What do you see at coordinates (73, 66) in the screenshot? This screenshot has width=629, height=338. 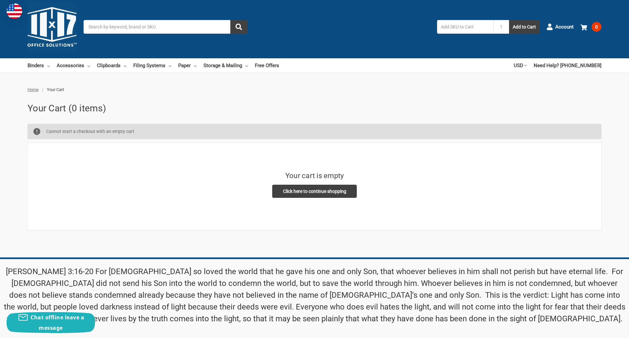 I see `a: Accessories` at bounding box center [73, 66].